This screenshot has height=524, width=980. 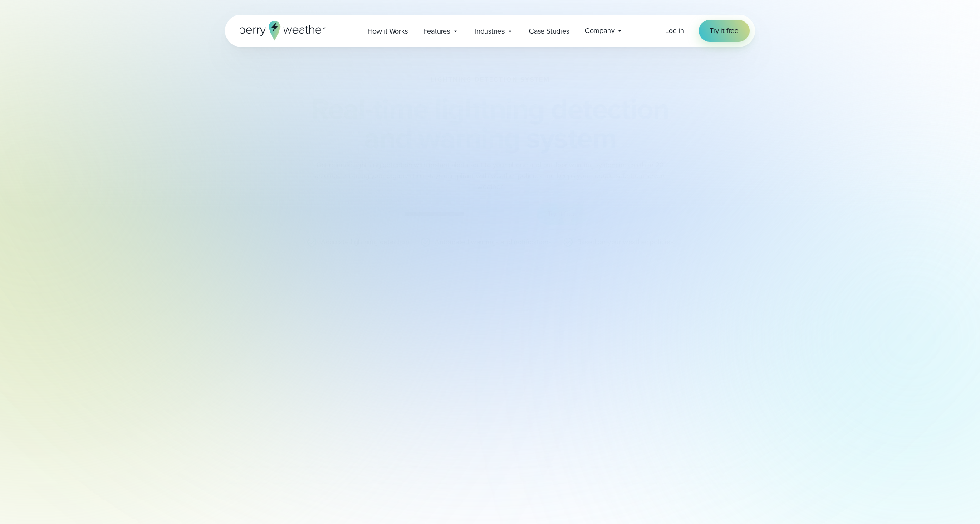 What do you see at coordinates (387, 31) in the screenshot?
I see `span: How it Works` at bounding box center [387, 31].